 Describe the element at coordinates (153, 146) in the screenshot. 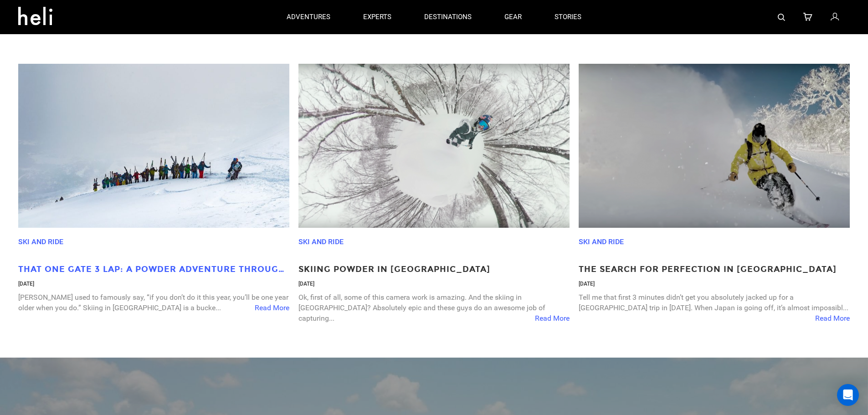

I see `img: DSC_0512-800x500.jpg` at that location.